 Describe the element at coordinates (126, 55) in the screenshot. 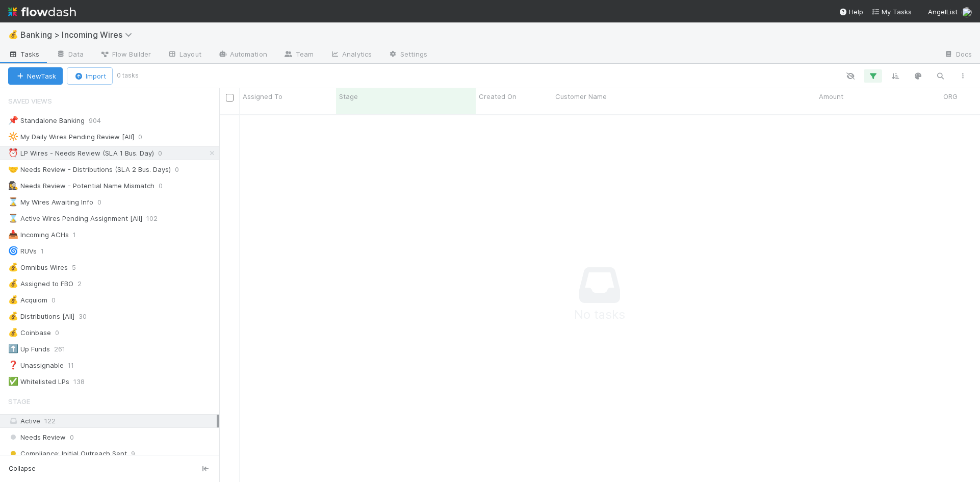

I see `a: Flow Builder` at that location.